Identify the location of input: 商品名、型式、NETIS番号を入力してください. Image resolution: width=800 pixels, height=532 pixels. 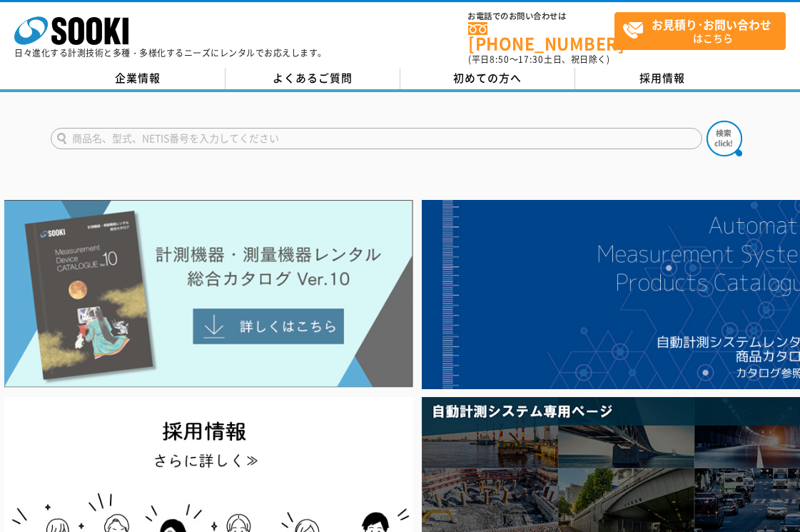
(376, 138).